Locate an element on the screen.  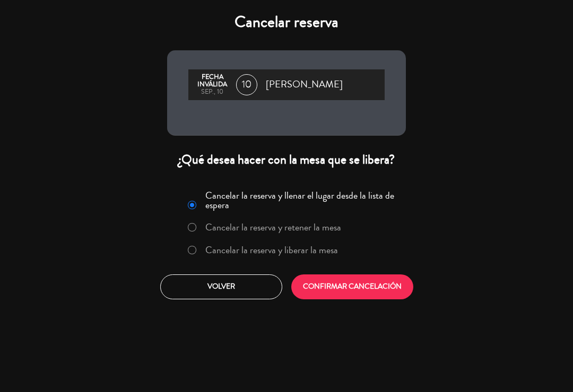
h4: Cancelar reserva is located at coordinates (286, 22).